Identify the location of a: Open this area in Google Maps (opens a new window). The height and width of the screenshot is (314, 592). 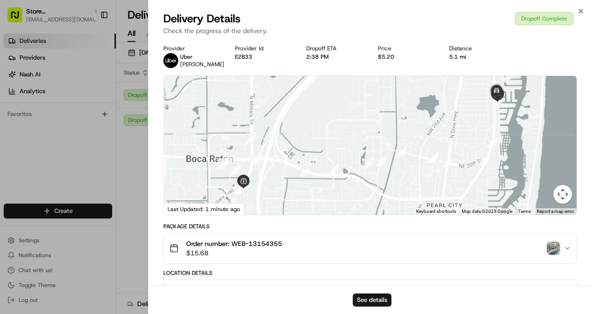
(181, 208).